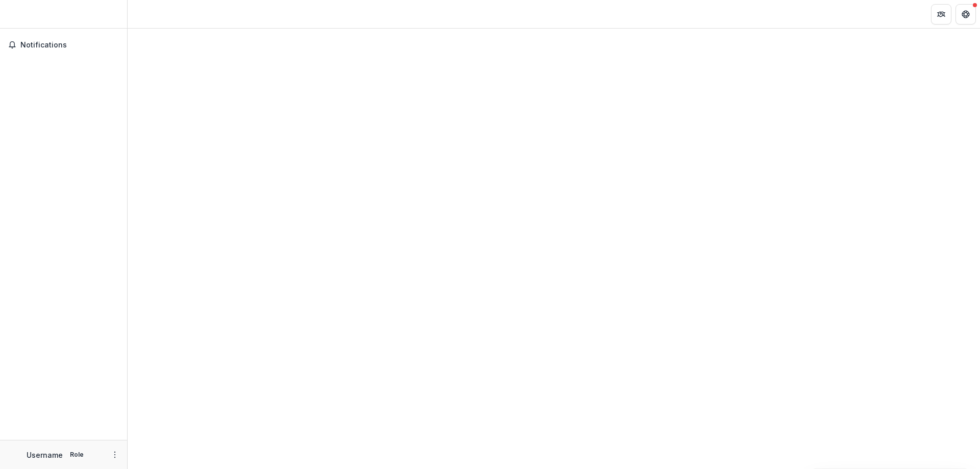 Image resolution: width=980 pixels, height=469 pixels. I want to click on span: Notifications, so click(70, 45).